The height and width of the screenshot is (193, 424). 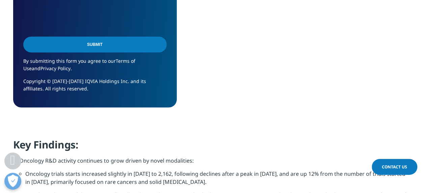 I want to click on input: Submit, so click(x=95, y=44).